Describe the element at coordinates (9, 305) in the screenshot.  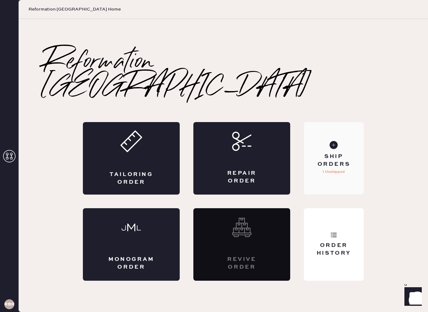
I see `h3: RBRA` at that location.